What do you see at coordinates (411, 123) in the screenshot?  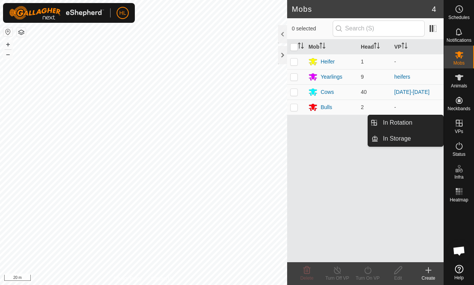 I see `a: In Rotation` at bounding box center [411, 123].